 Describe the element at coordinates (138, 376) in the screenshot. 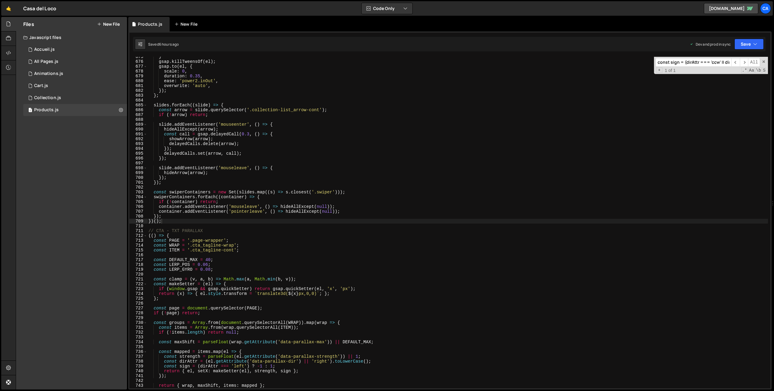

I see `div: 741` at that location.